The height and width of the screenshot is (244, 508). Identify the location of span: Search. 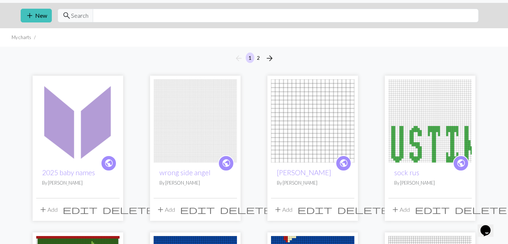
(80, 16).